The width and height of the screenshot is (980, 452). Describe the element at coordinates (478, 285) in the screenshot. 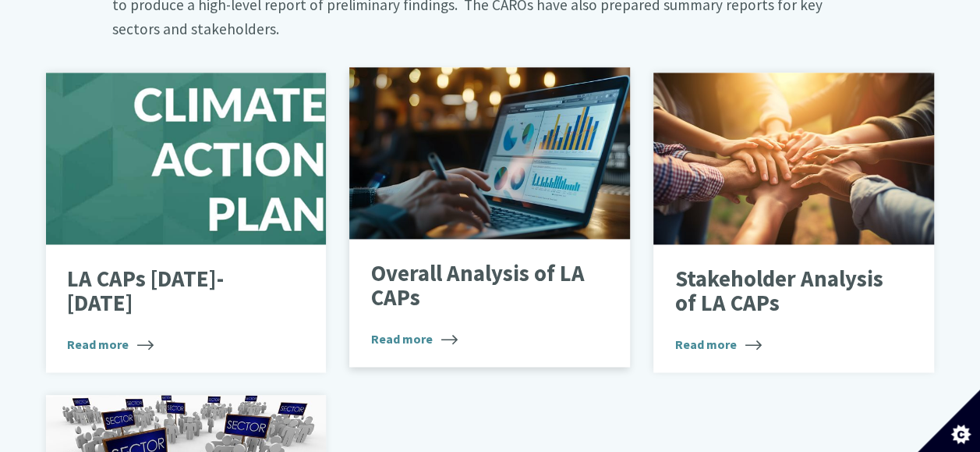

I see `p: Overall Analysis of LA CAPs` at that location.